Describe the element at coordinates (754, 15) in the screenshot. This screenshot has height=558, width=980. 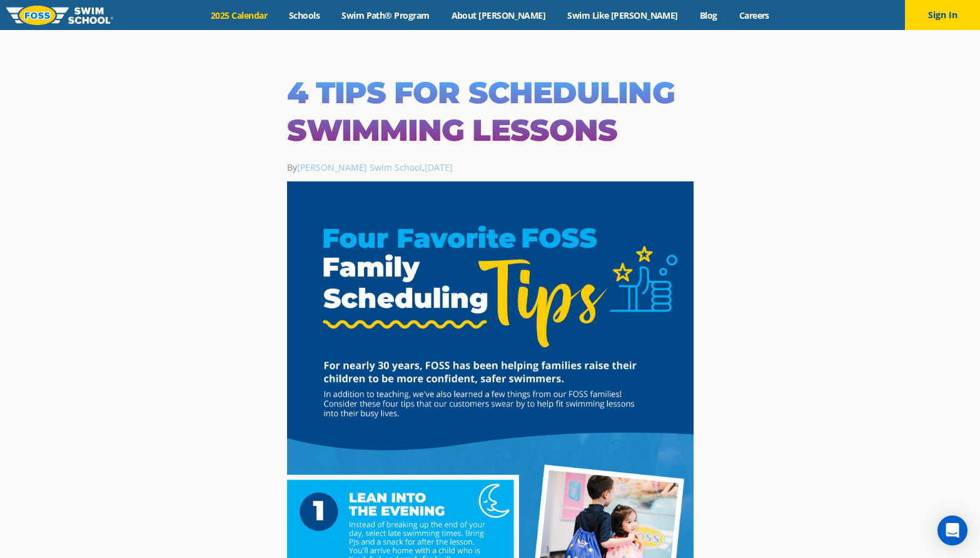
I see `a: Careers` at that location.